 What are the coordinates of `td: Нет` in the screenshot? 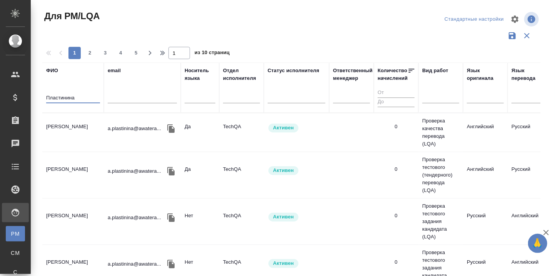 It's located at (200, 222).